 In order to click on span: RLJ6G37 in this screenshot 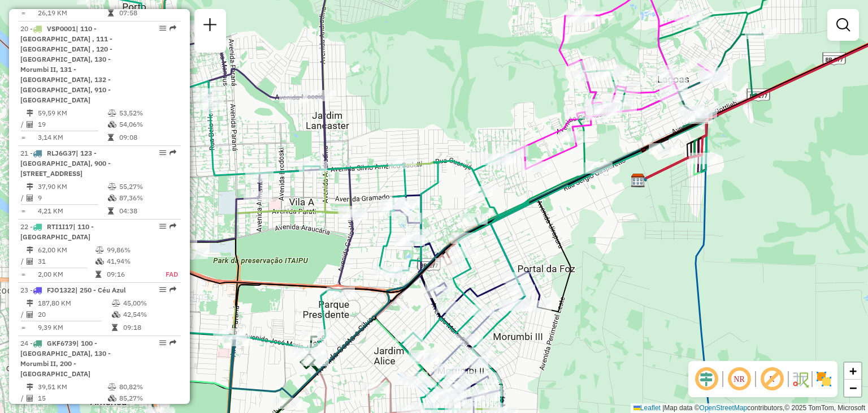, I will do `click(61, 153)`.